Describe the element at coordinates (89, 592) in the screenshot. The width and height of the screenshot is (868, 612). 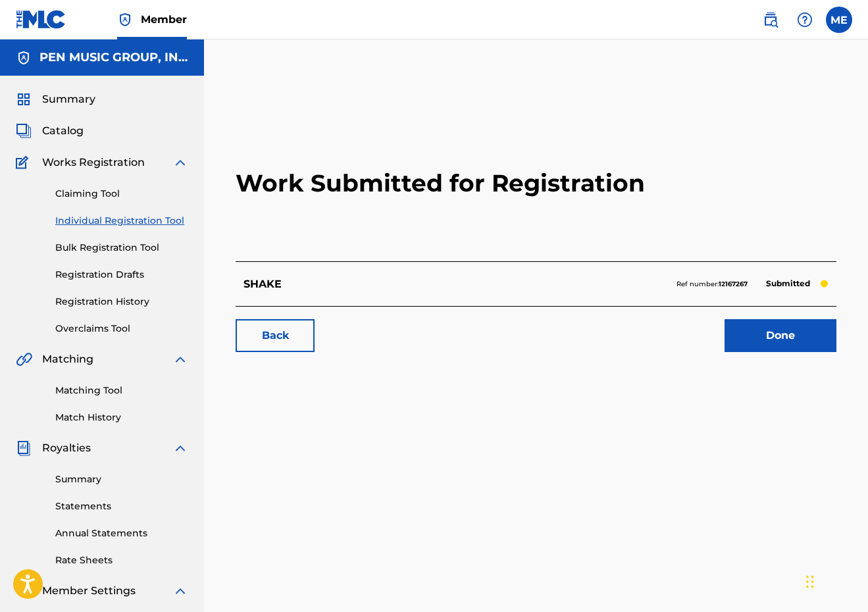
I see `span: Member Settings` at that location.